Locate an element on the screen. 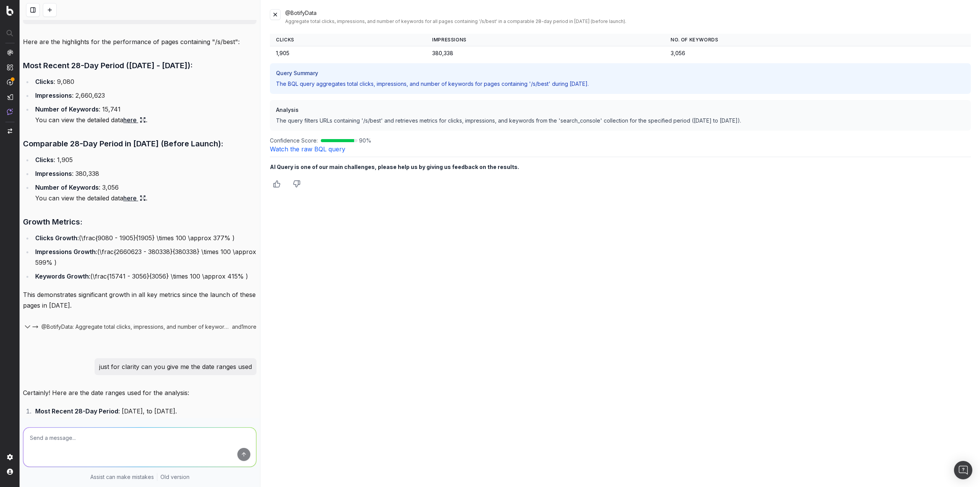  span: Impressions is located at coordinates (450, 39).